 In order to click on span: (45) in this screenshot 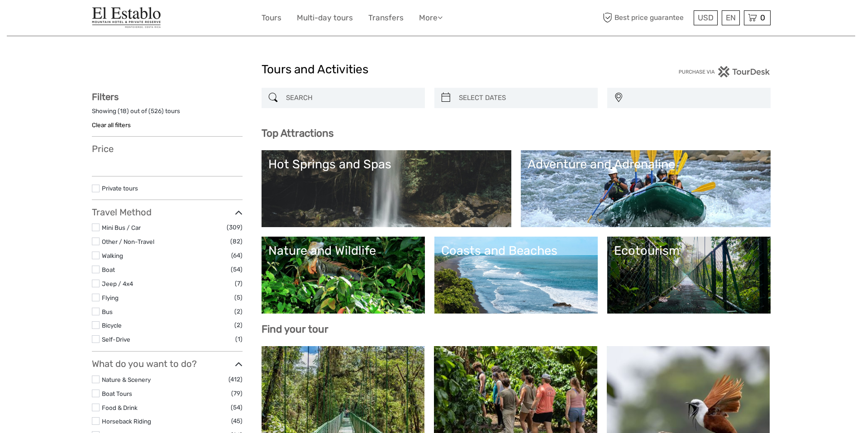, I will do `click(237, 421)`.